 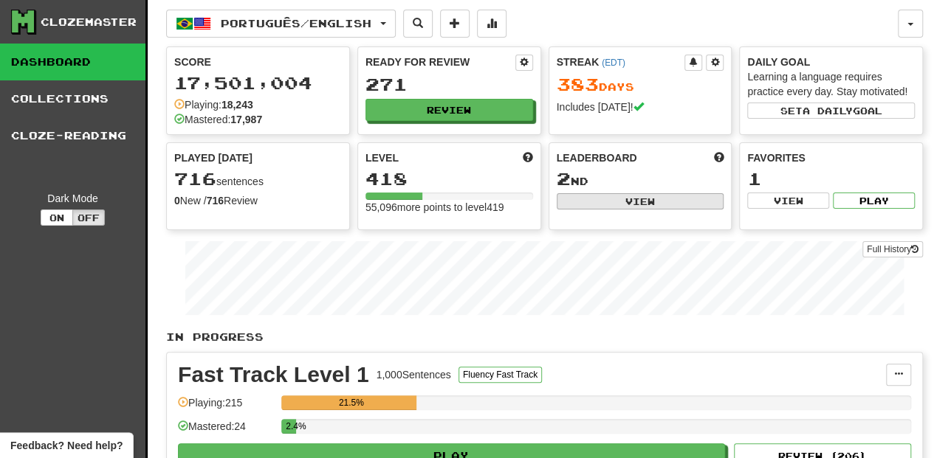 I want to click on span: This week in points, UTC, so click(x=718, y=158).